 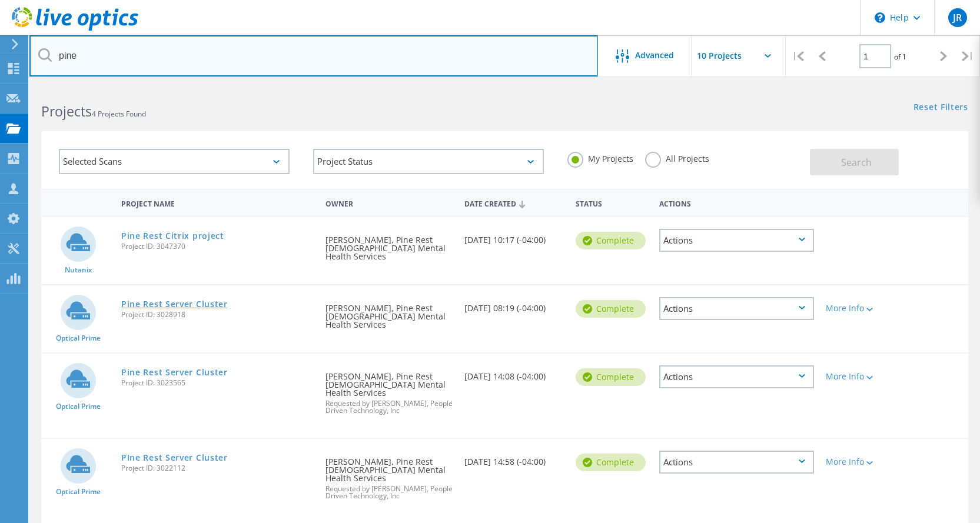 I want to click on span: Project ID: 3023565, so click(x=217, y=383).